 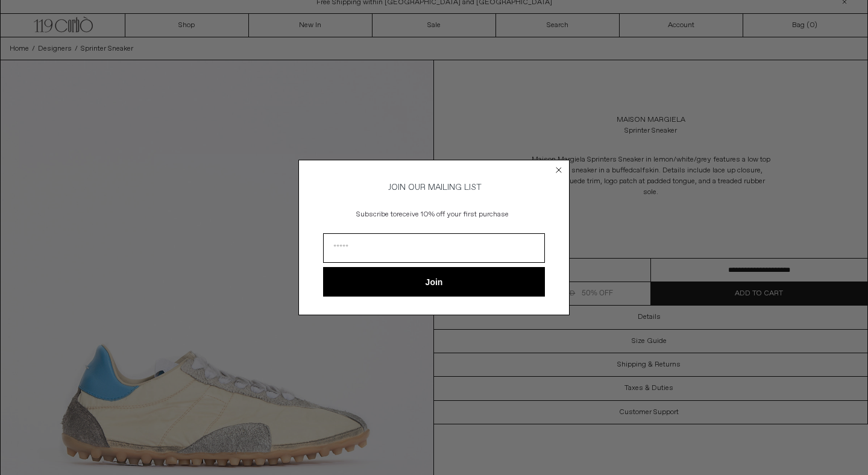 What do you see at coordinates (434, 247) in the screenshot?
I see `input: Email` at bounding box center [434, 247].